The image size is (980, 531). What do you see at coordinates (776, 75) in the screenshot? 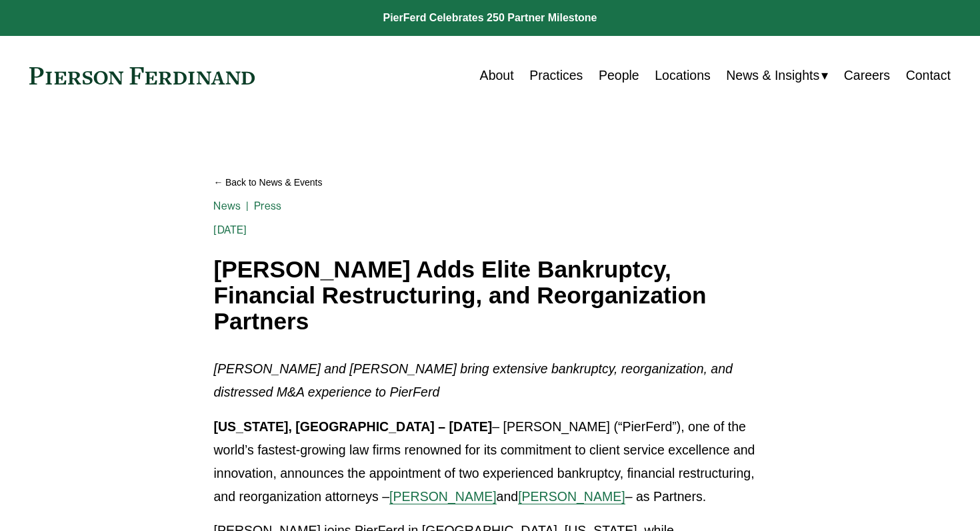
I see `a: folder dropdown` at bounding box center [776, 75].